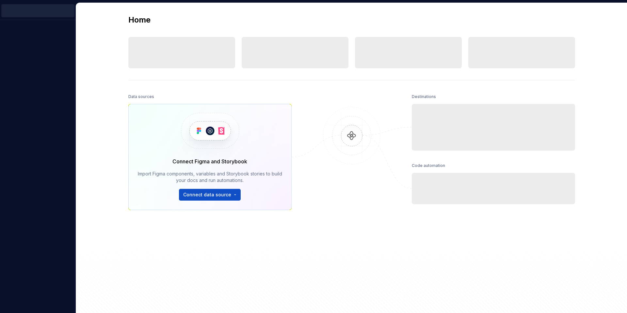 The height and width of the screenshot is (313, 627). Describe the element at coordinates (210, 195) in the screenshot. I see `button: Connect data source` at that location.